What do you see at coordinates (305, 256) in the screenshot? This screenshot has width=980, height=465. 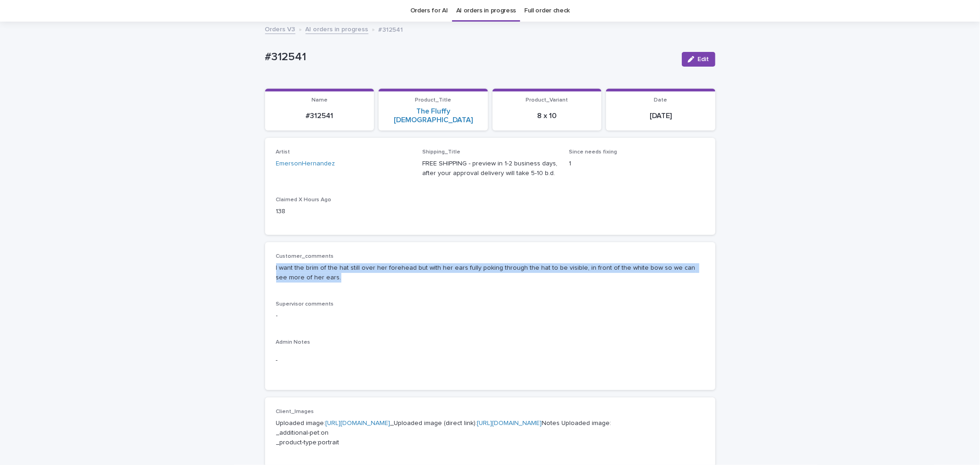 I see `span: Customer_comments` at bounding box center [305, 256].